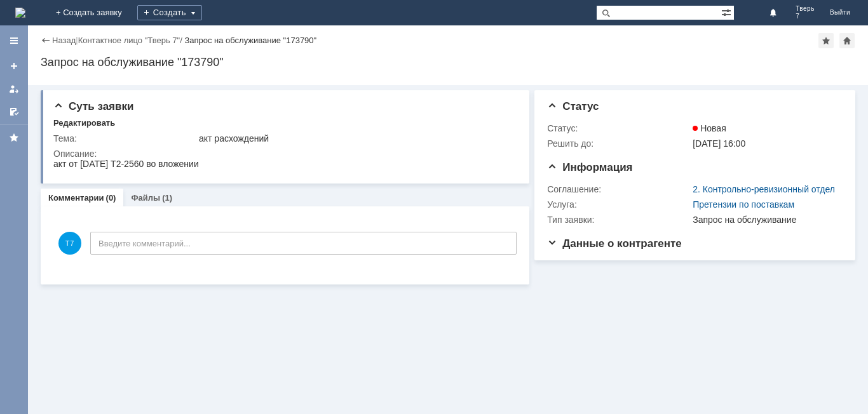 The width and height of the screenshot is (868, 414). What do you see at coordinates (145, 198) in the screenshot?
I see `a: Файлы` at bounding box center [145, 198].